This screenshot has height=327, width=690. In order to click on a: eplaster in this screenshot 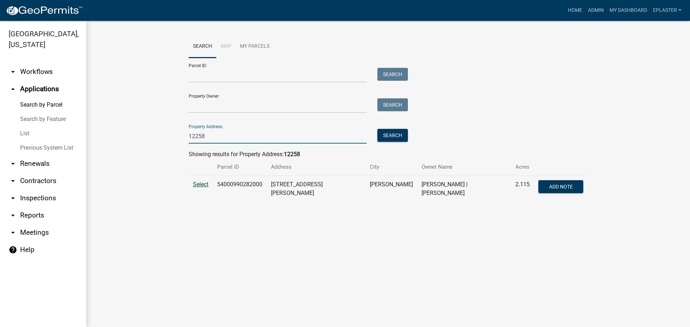, I will do `click(667, 10)`.